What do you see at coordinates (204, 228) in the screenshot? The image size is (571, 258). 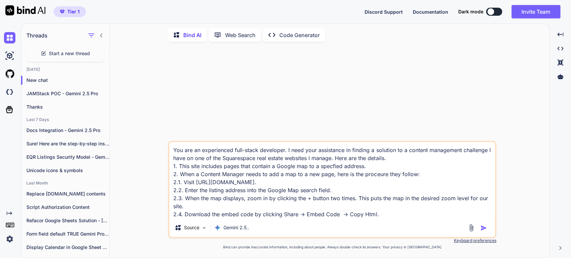 I see `img: Pick Models` at bounding box center [204, 228].